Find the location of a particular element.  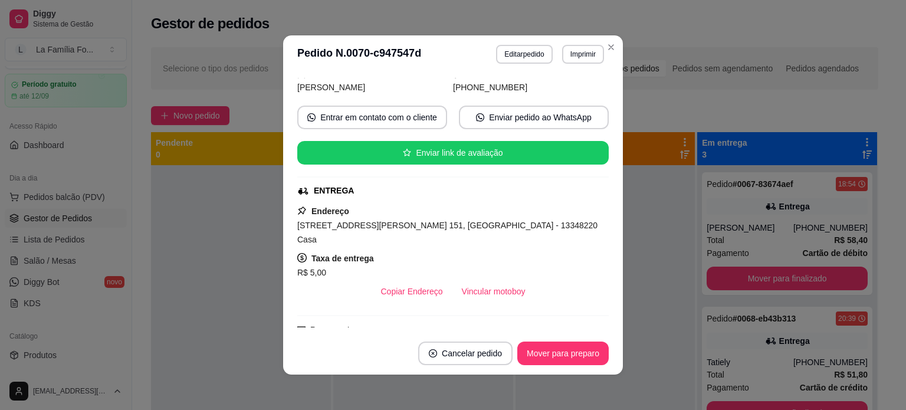

button: Copiar Endereço is located at coordinates (412, 291).